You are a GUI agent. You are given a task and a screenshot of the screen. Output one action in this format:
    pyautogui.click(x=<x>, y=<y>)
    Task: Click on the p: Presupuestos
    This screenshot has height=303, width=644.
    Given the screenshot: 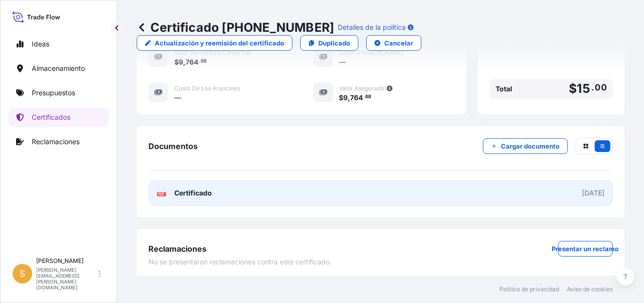 What is the action you would take?
    pyautogui.click(x=53, y=93)
    